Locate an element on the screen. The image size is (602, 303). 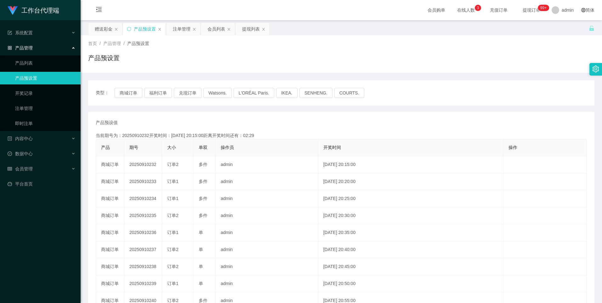
span: 首页 is located at coordinates (93, 43).